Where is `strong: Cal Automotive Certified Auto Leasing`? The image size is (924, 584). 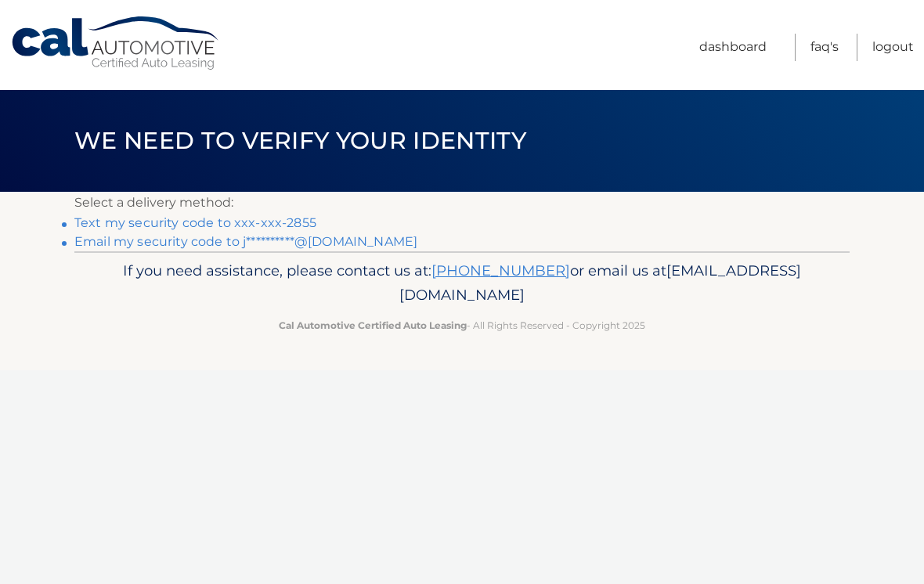 strong: Cal Automotive Certified Auto Leasing is located at coordinates (373, 325).